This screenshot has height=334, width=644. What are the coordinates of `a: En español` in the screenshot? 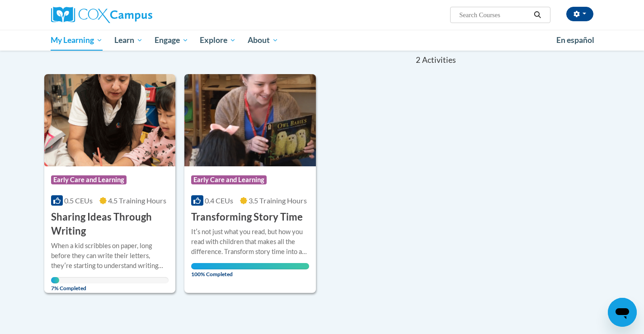 It's located at (575, 40).